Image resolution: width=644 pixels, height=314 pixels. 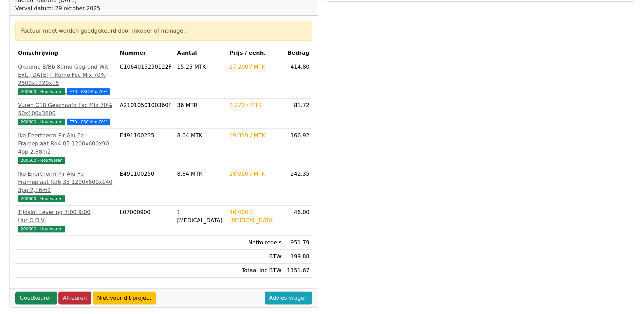 What do you see at coordinates (146, 186) in the screenshot?
I see `td: E491100250` at bounding box center [146, 186].